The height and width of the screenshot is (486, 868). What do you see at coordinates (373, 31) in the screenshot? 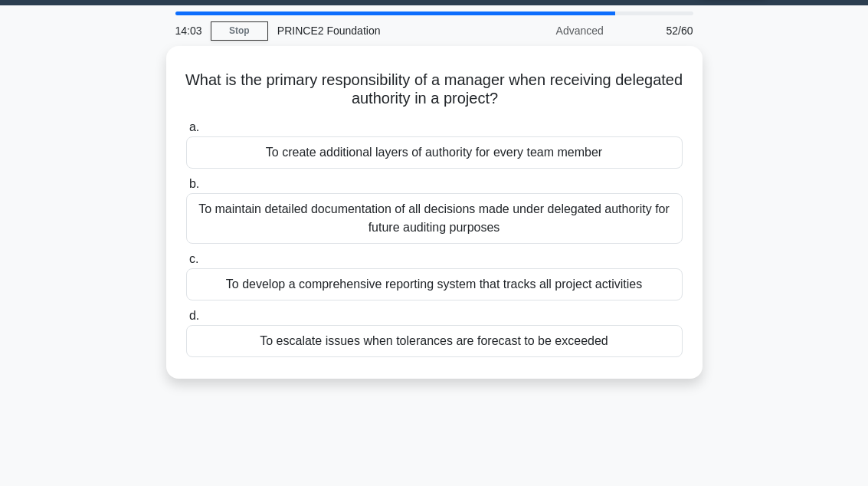
I see `div: PRINCE2 Foundation` at bounding box center [373, 31].